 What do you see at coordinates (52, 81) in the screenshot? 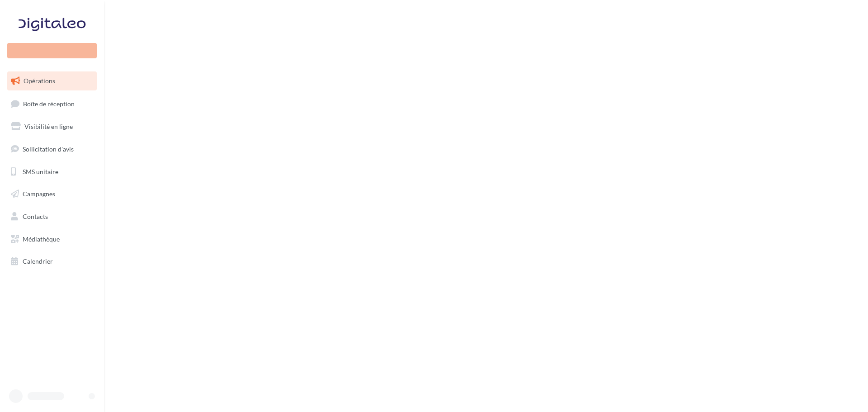
I see `a: Opérations` at bounding box center [52, 81].